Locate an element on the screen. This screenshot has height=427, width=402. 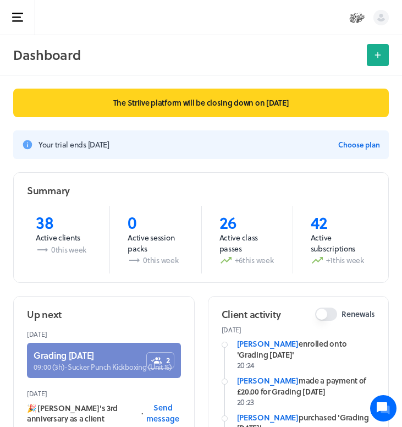
p: 38 is located at coordinates (64, 222).